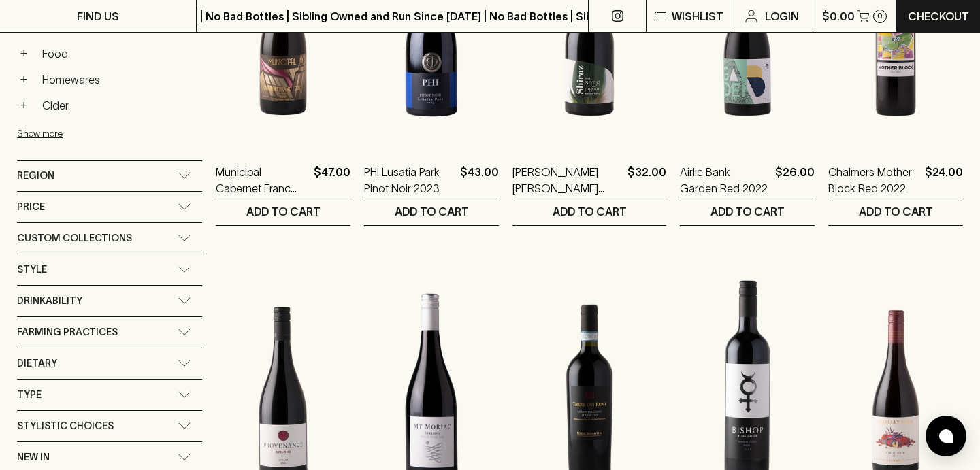 This screenshot has height=470, width=980. What do you see at coordinates (109, 176) in the screenshot?
I see `div: Region` at bounding box center [109, 176].